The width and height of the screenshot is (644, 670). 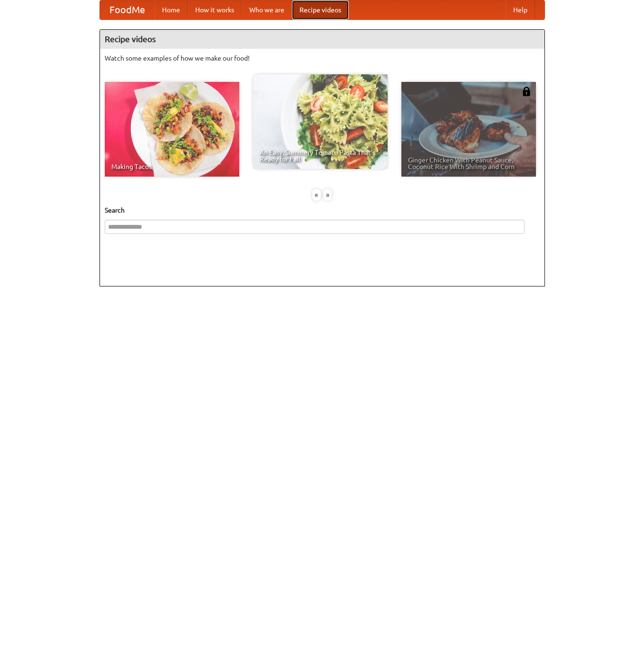 What do you see at coordinates (520, 10) in the screenshot?
I see `a: Help` at bounding box center [520, 10].